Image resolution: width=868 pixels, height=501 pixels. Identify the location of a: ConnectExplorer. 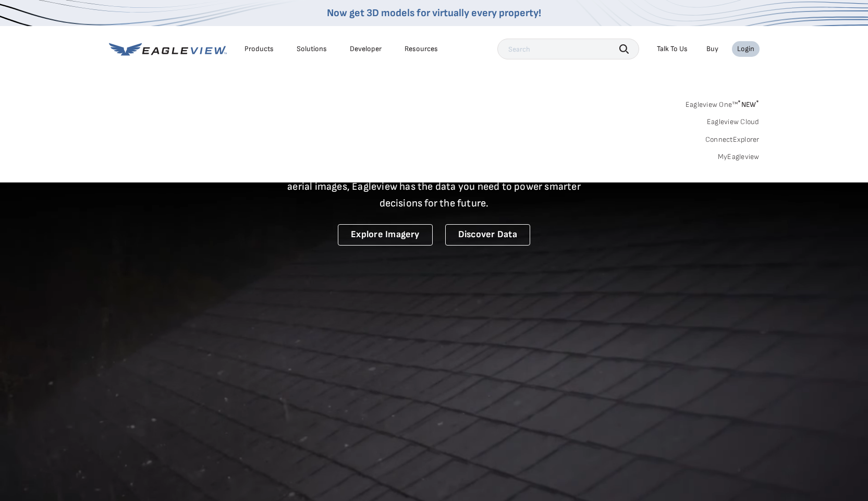
(733, 140).